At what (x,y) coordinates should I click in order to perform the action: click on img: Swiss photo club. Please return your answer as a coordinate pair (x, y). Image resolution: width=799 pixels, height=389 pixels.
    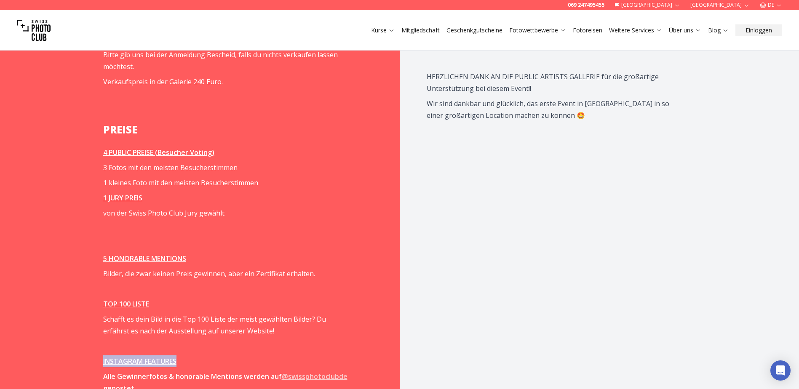
    Looking at the image, I should click on (34, 30).